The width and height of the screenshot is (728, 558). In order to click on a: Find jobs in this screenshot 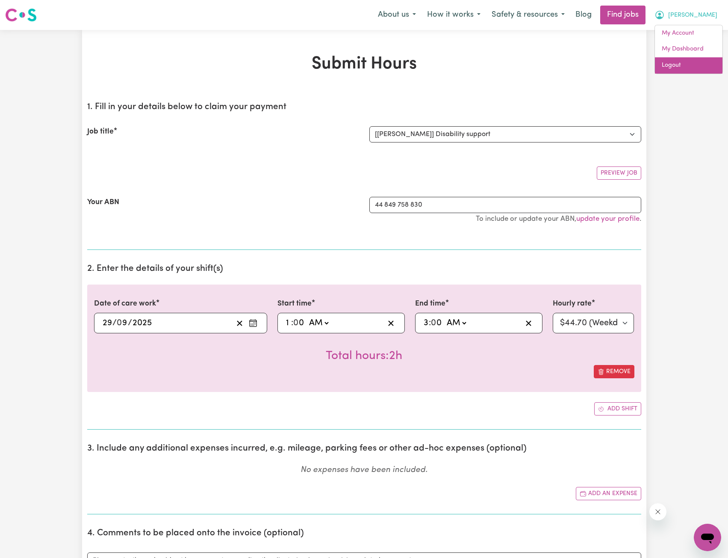, I will do `click(623, 15)`.